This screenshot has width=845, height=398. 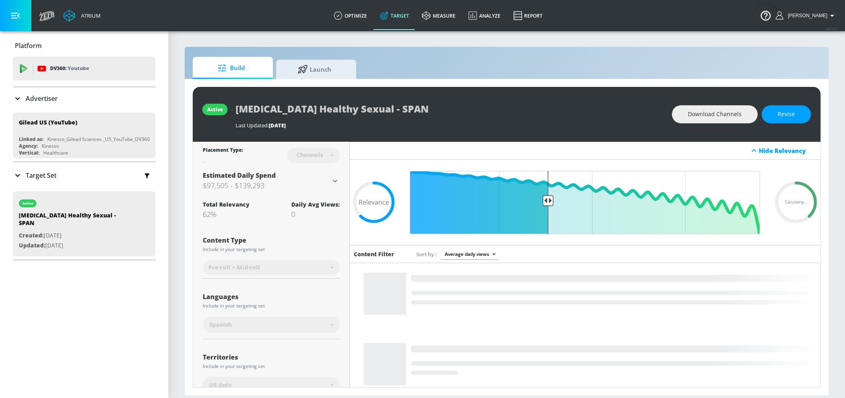 I want to click on p: Target Set, so click(x=41, y=176).